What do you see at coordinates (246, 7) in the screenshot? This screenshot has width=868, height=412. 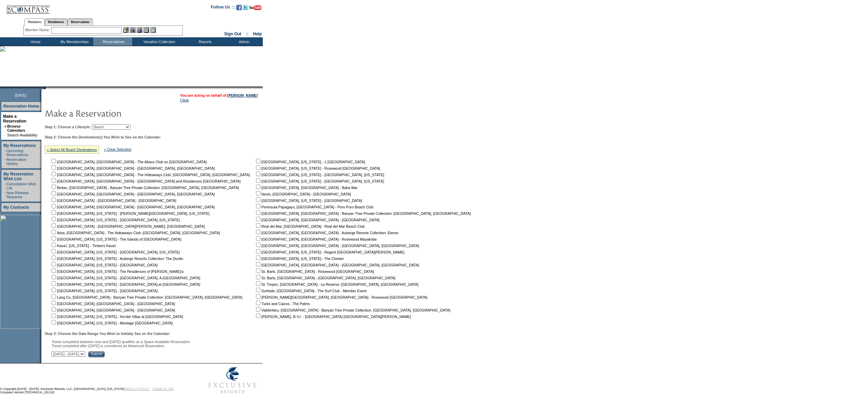 I see `img: Follow us on Twitter` at bounding box center [246, 7].